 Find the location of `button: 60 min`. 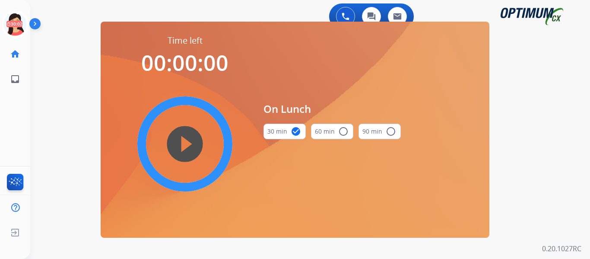

button: 60 min is located at coordinates (332, 131).